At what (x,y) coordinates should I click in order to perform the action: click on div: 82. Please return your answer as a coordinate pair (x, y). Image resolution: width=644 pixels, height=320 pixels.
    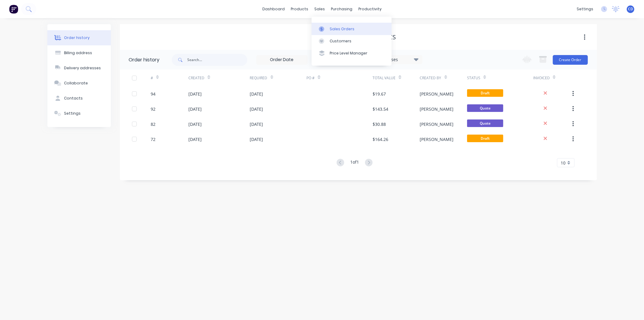
    Looking at the image, I should click on (153, 124).